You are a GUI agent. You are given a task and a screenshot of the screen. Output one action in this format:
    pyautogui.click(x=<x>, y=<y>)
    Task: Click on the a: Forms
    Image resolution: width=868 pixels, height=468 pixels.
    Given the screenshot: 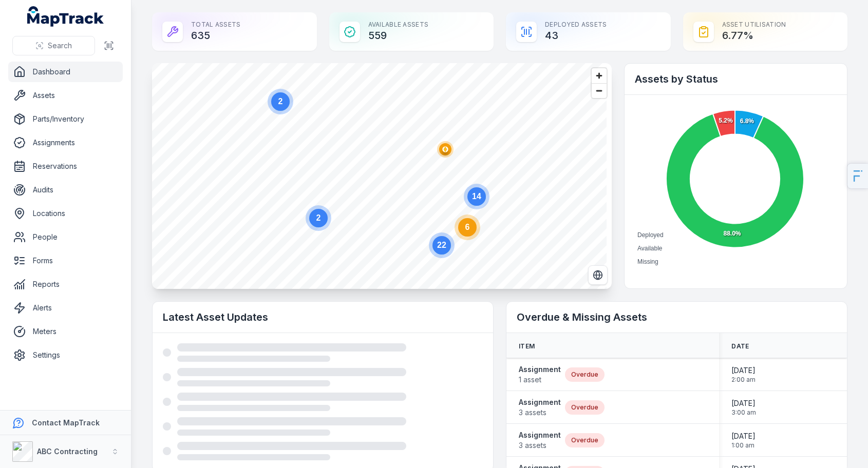 What is the action you would take?
    pyautogui.click(x=65, y=260)
    